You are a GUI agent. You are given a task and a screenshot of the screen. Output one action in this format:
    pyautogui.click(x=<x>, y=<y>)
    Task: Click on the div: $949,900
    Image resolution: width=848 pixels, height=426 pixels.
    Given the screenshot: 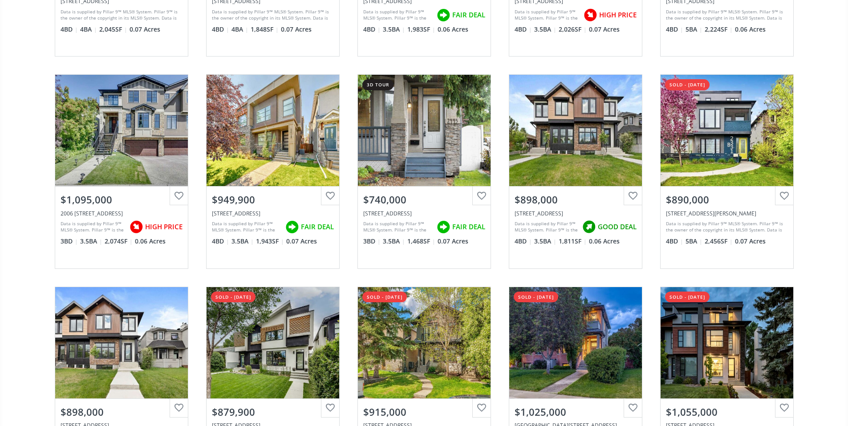 What is the action you would take?
    pyautogui.click(x=273, y=199)
    